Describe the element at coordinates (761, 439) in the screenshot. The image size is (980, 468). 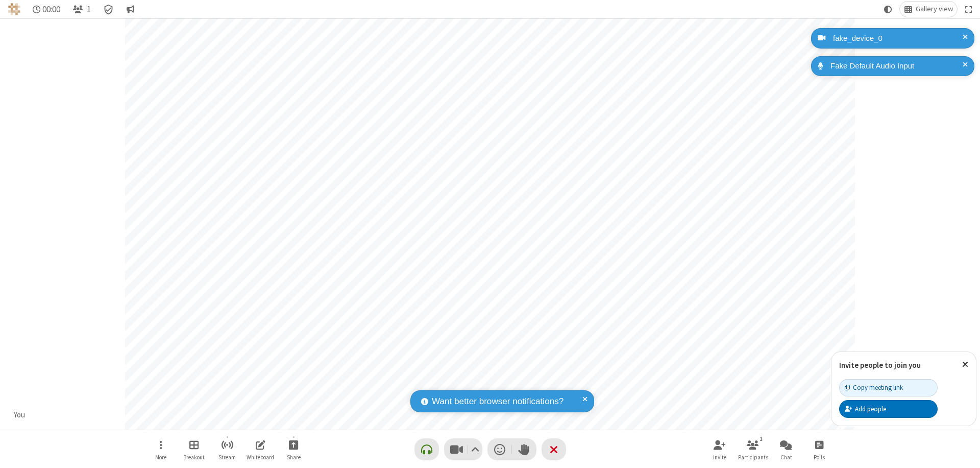
I see `div: 1` at that location.